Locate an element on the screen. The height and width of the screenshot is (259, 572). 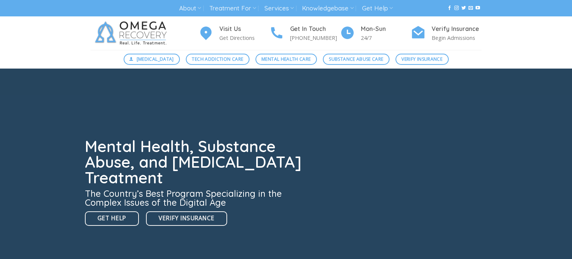
a: Follow on YouTube is located at coordinates (478, 8).